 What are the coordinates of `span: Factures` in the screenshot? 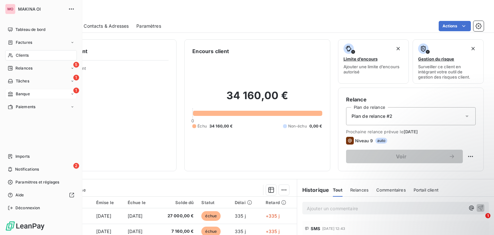 It's located at (24, 42).